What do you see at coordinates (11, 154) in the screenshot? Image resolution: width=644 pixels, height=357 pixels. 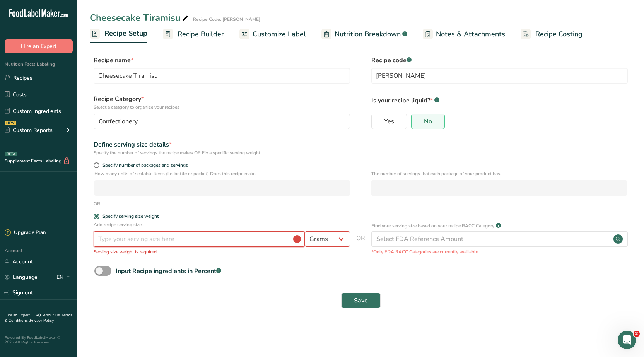 I see `div: BETA` at bounding box center [11, 154].